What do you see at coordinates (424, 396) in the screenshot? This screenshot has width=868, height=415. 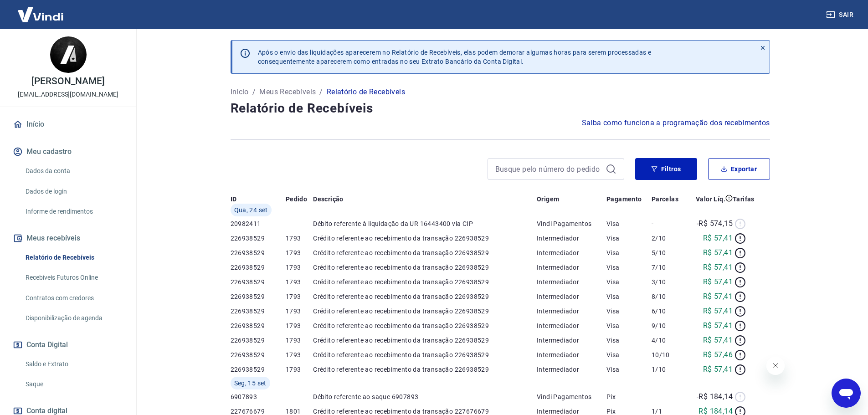 I see `p: Débito referente ao saque 6907893` at bounding box center [424, 396].